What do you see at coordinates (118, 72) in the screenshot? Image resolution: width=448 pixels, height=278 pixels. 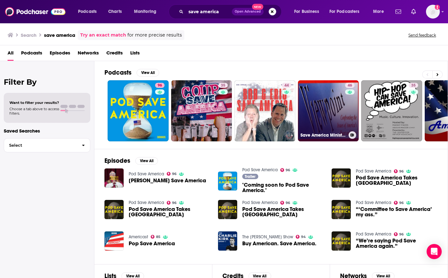 I see `h2: Podcasts` at bounding box center [118, 72].